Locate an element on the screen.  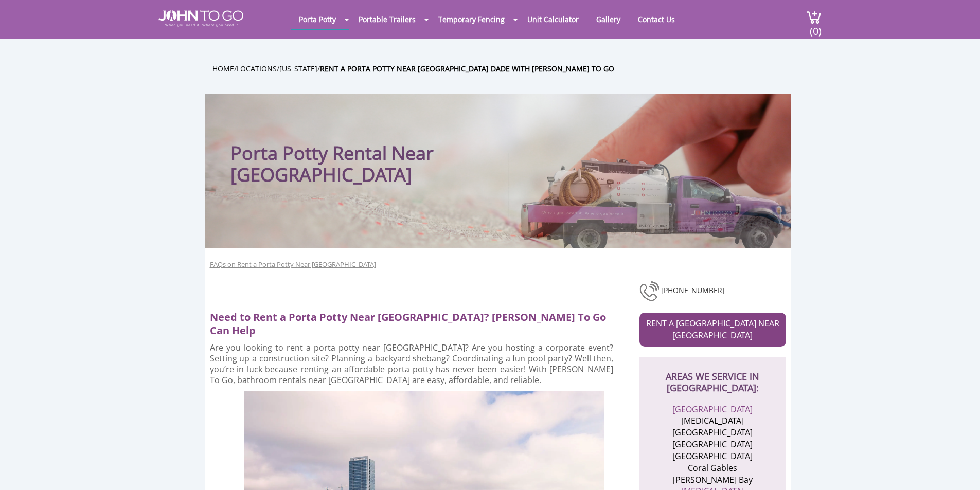
a: Unit Calculator is located at coordinates (552, 19).